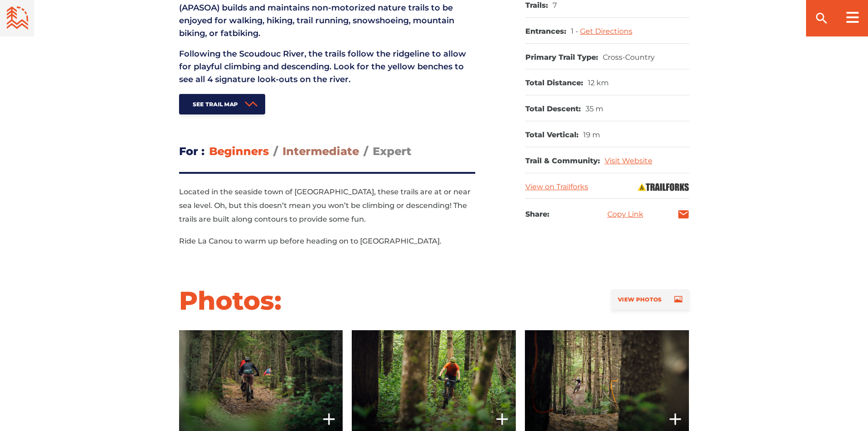  What do you see at coordinates (239, 151) in the screenshot?
I see `span: Beginners` at bounding box center [239, 151].